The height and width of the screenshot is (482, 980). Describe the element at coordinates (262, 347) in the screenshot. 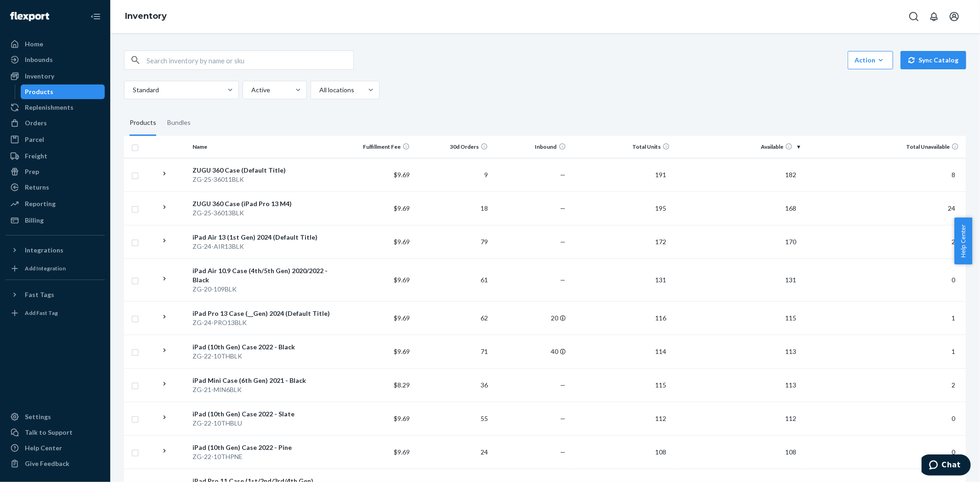

I see `div: iPad (10th Gen) Case 2022 - Black` at that location.